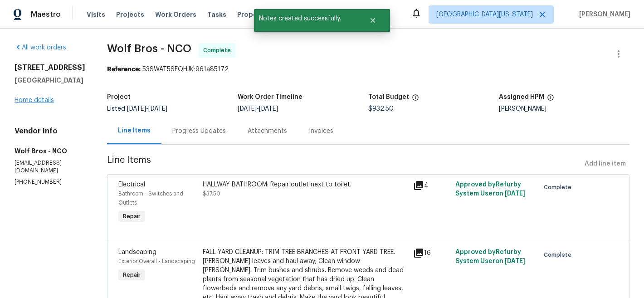 The image size is (644, 298). I want to click on button: Close, so click(373, 21).